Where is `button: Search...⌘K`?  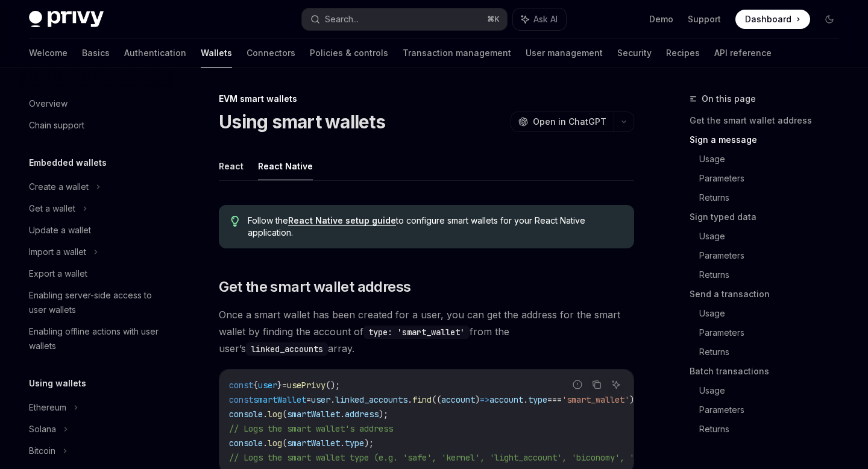 button: Search...⌘K is located at coordinates (404, 20).